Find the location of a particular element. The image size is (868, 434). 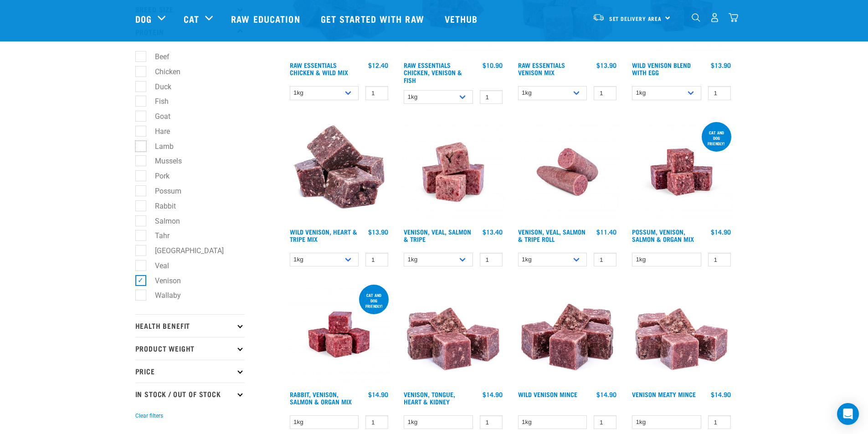

p: Health Benefit is located at coordinates (190, 326).